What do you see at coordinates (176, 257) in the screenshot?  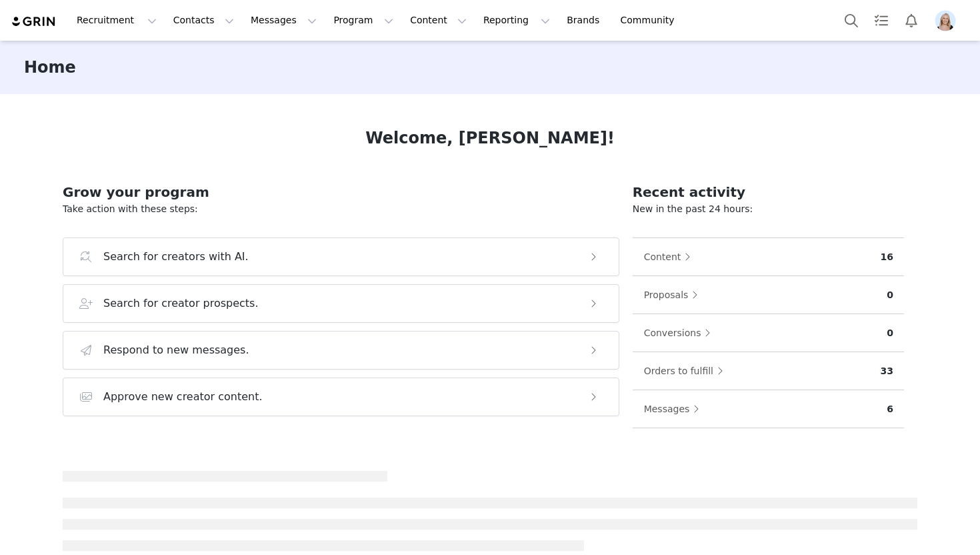 I see `h3: Search for creators with AI.` at bounding box center [176, 257].